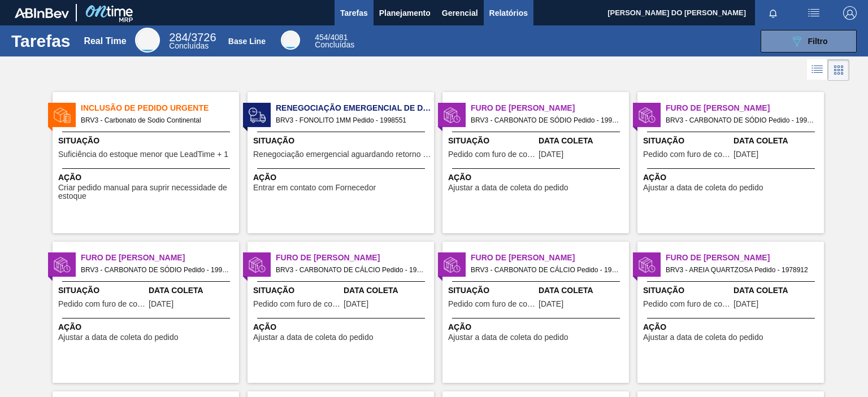  What do you see at coordinates (321, 38) in the screenshot?
I see `span: 454` at bounding box center [321, 38].